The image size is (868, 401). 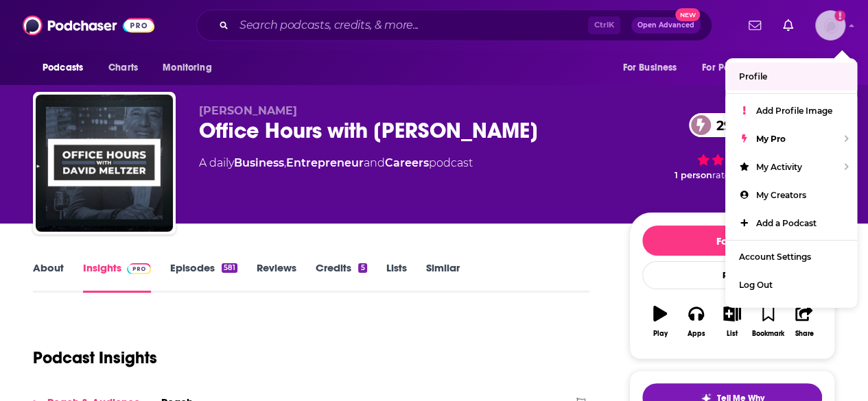 What do you see at coordinates (660, 322) in the screenshot?
I see `button: Play` at bounding box center [660, 322].